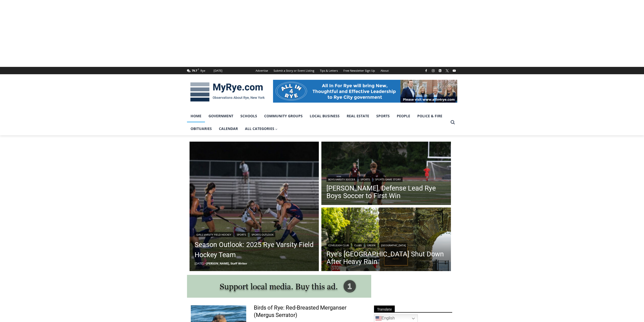 This screenshot has height=322, width=644. Describe the element at coordinates (453, 122) in the screenshot. I see `button: View Search Form` at that location.